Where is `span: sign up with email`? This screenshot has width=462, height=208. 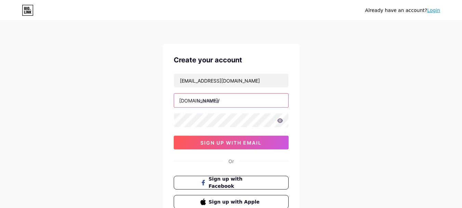 span: sign up with email is located at coordinates (231, 142).